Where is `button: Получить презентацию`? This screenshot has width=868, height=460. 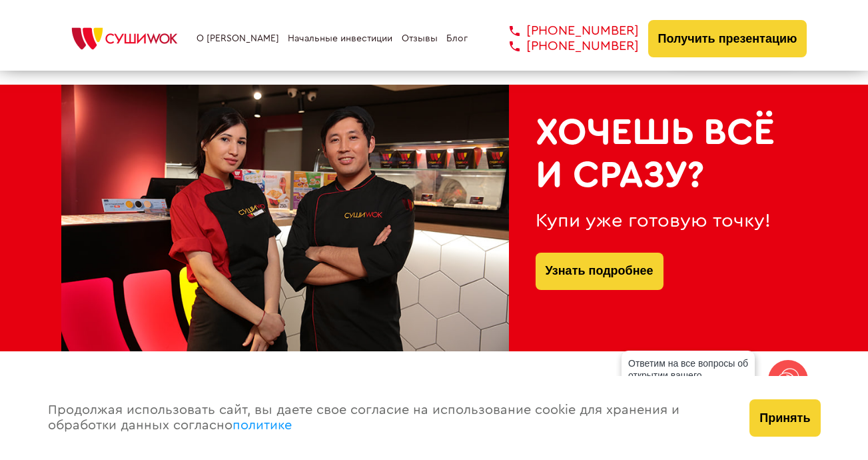
button: Получить презентацию is located at coordinates (728, 38).